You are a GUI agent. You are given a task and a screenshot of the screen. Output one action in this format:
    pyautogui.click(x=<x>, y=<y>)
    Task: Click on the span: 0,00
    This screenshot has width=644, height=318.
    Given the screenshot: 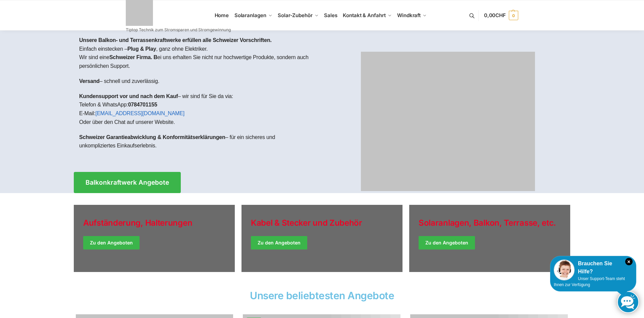 What is the action you would take?
    pyautogui.click(x=495, y=15)
    